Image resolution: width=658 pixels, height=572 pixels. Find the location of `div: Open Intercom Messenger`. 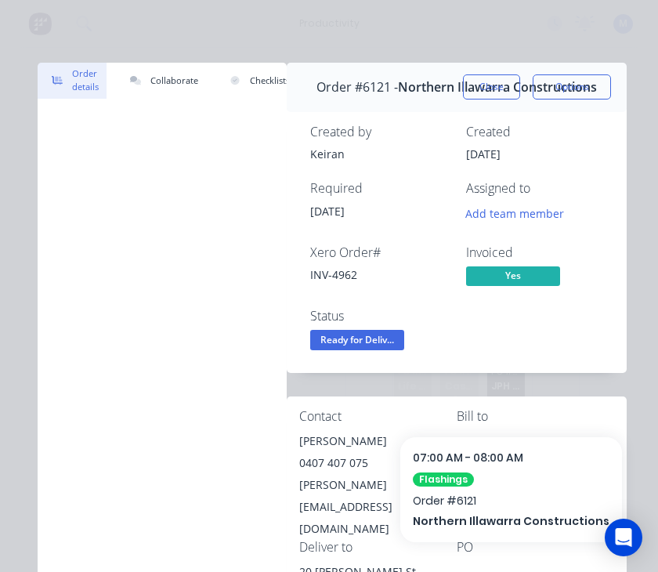

div: Open Intercom Messenger is located at coordinates (624, 538).